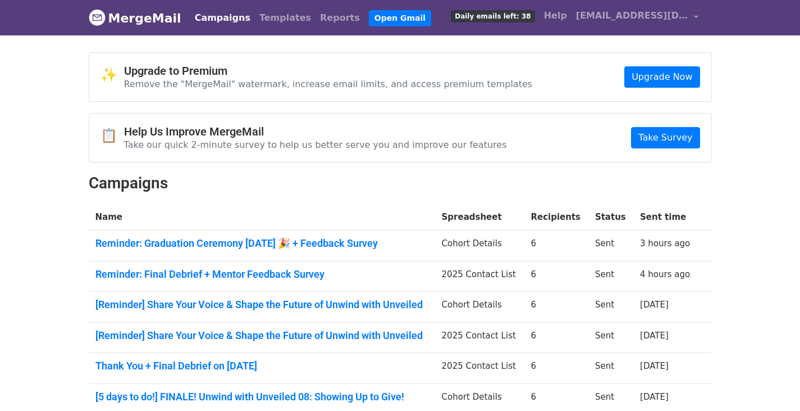 The image size is (800, 411). What do you see at coordinates (329, 84) in the screenshot?
I see `p: Remove the "MergeMail" watermark, increase email limits, and access premium templates` at bounding box center [329, 84].